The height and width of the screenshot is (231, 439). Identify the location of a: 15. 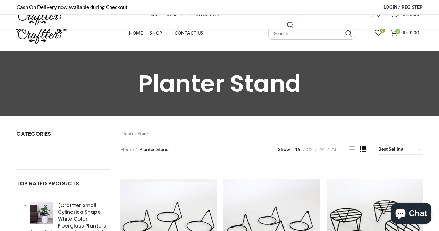
(298, 149).